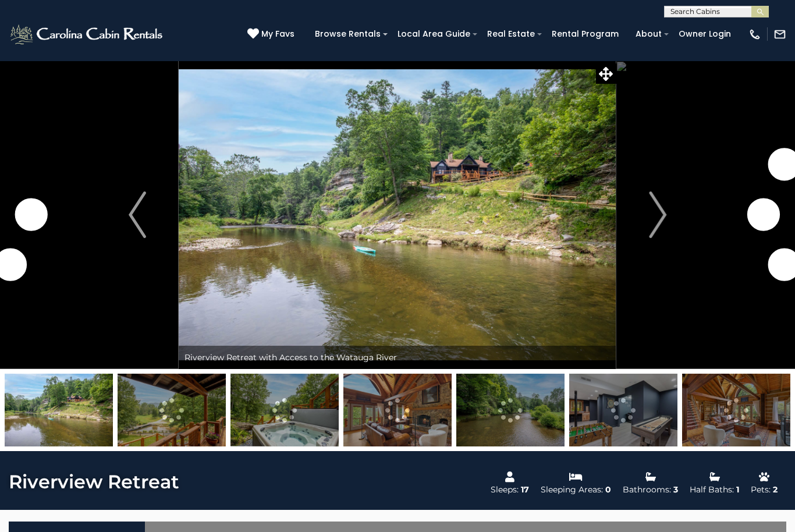  Describe the element at coordinates (284, 409) in the screenshot. I see `img: 164767863` at that location.